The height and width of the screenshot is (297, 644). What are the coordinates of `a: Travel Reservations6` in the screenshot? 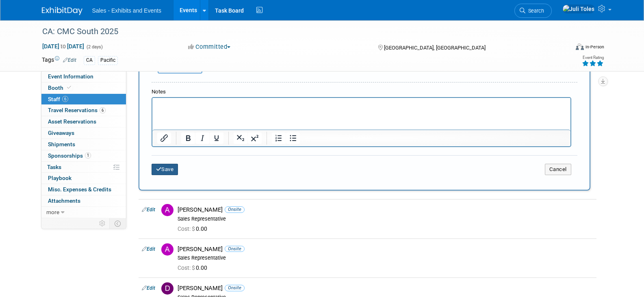 It's located at (84, 110).